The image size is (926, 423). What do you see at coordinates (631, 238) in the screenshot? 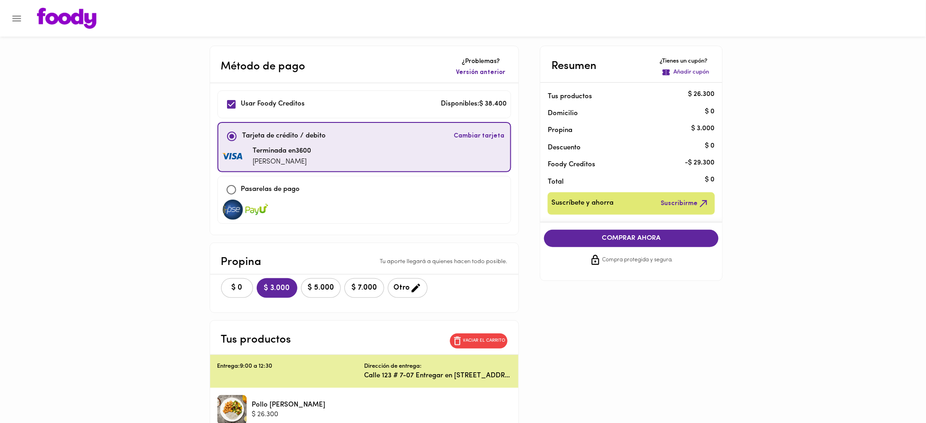
I see `button: COMPRAR AHORA` at bounding box center [631, 238].